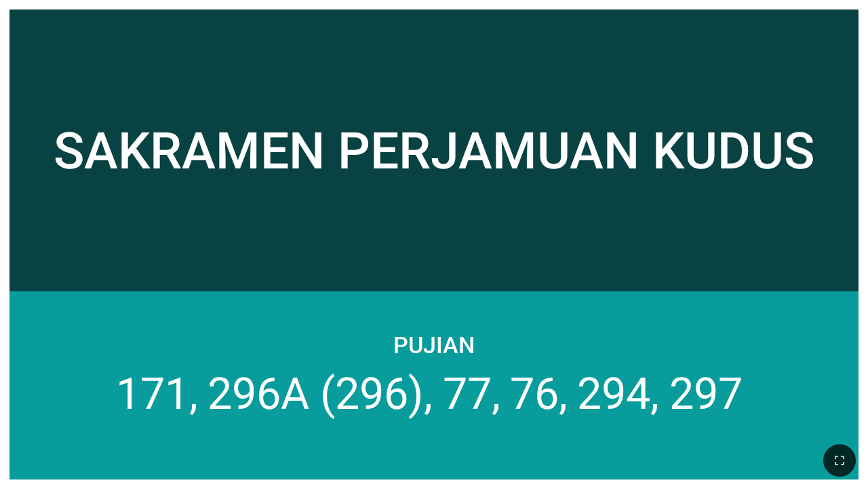  What do you see at coordinates (706, 394) in the screenshot?
I see `li: 297` at bounding box center [706, 394].